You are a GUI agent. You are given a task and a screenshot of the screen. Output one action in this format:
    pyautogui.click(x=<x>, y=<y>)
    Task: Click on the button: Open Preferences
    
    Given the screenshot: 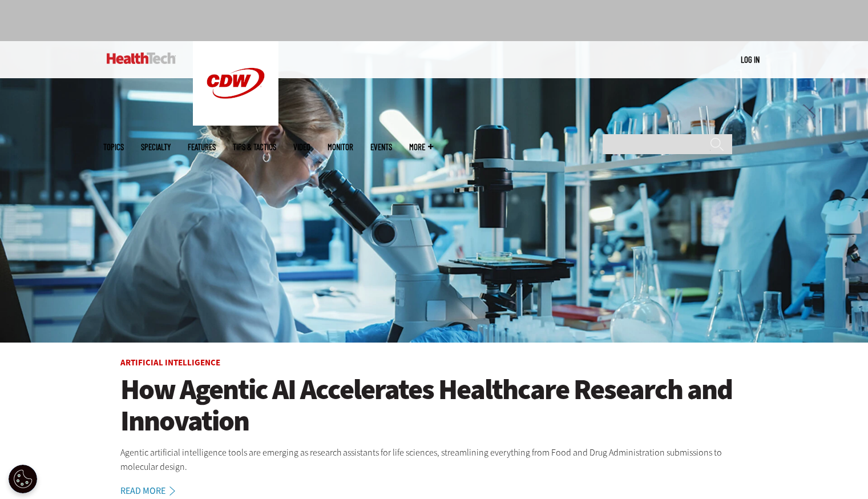 What is the action you would take?
    pyautogui.click(x=23, y=479)
    